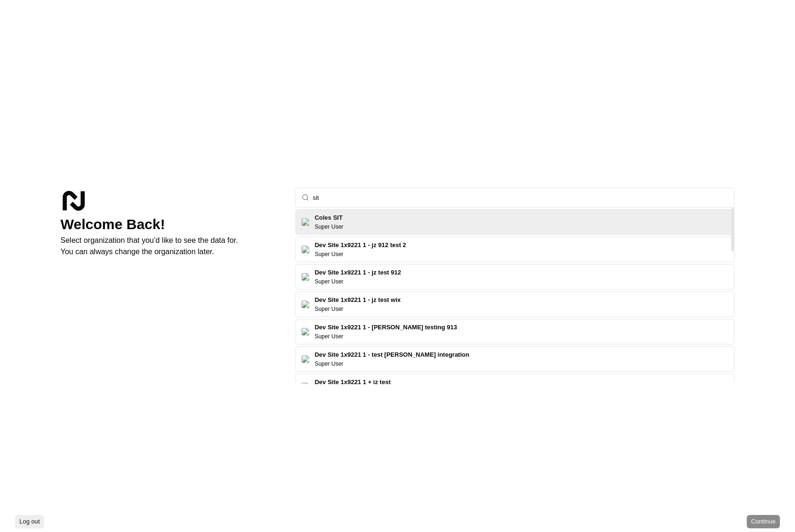  What do you see at coordinates (358, 300) in the screenshot?
I see `h2: Dev Site 1x9221 1 - jz test wix` at bounding box center [358, 300].